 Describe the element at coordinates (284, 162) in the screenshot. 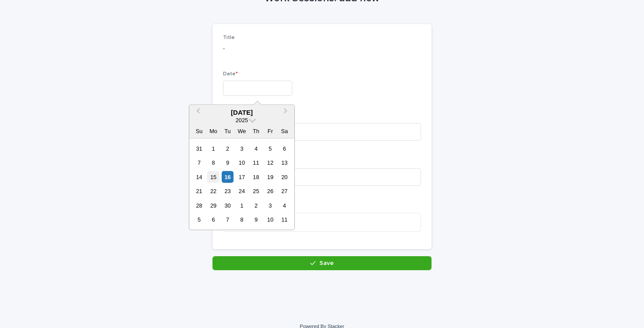

I see `div: Choose Saturday, September 13th, 2025` at that location.